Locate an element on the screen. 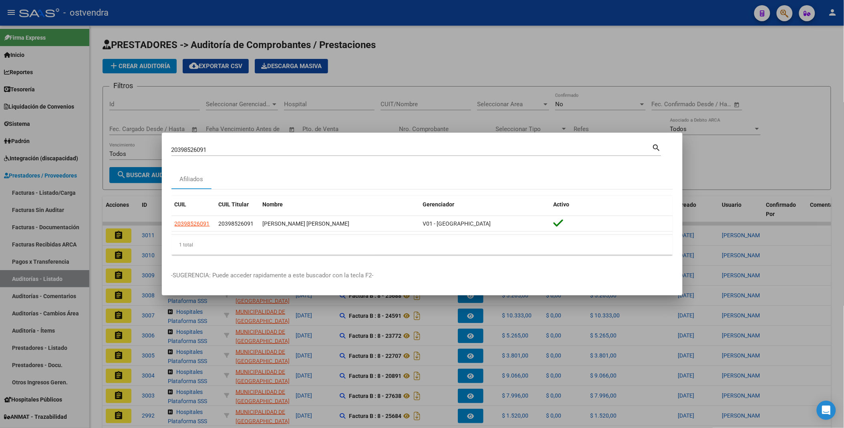 The height and width of the screenshot is (428, 844). span: Gerenciador is located at coordinates (438, 204).